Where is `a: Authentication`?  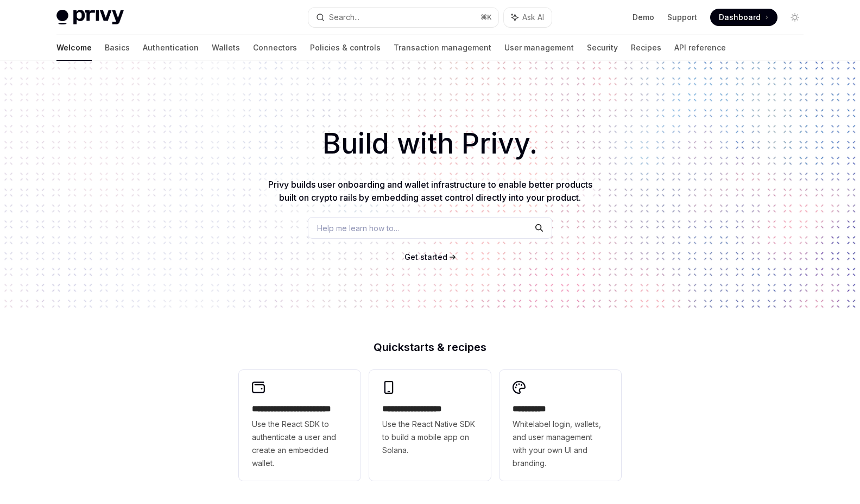
a: Authentication is located at coordinates (170, 48).